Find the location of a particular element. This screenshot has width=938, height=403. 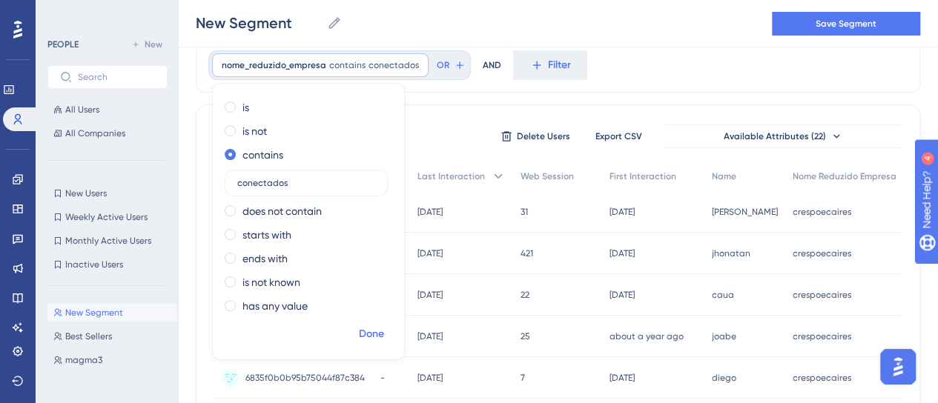

img: launcher-image-alternative-text is located at coordinates (22, 22).